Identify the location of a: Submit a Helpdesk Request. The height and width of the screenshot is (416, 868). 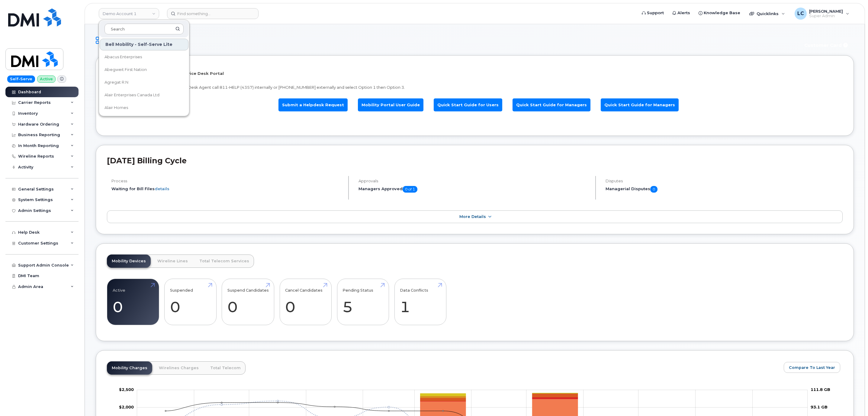
(313, 105).